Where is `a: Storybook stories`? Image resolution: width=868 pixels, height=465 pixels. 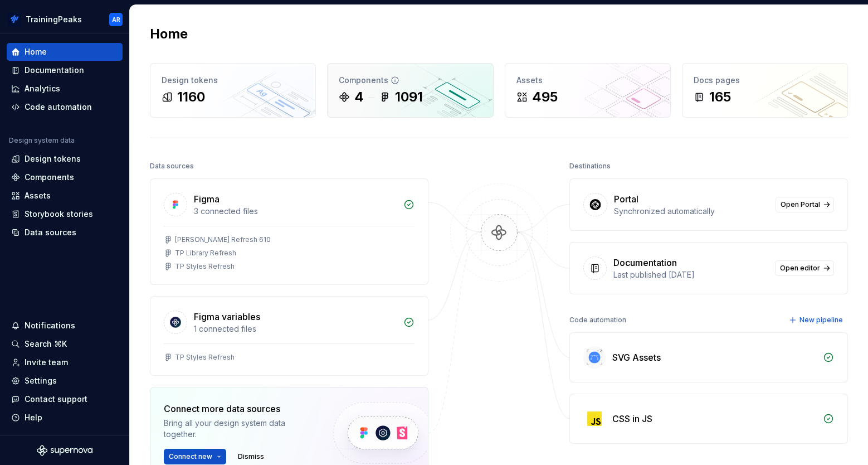 a: Storybook stories is located at coordinates (65, 214).